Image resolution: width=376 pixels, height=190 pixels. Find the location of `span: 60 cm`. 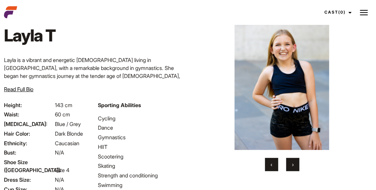

span: 60 cm is located at coordinates (63, 114).